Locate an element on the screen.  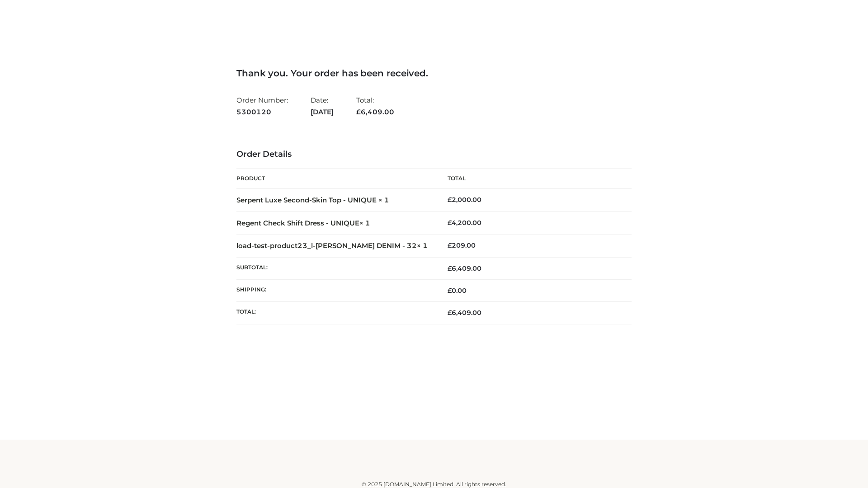
li: Date: is located at coordinates (322, 106).